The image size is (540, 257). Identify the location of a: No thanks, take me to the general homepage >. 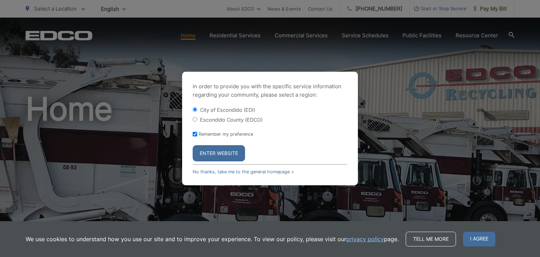
(243, 172).